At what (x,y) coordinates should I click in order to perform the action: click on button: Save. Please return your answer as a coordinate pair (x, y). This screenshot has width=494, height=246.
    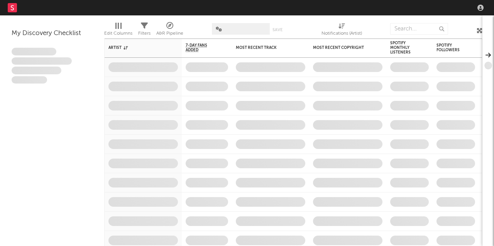
    Looking at the image, I should click on (277, 30).